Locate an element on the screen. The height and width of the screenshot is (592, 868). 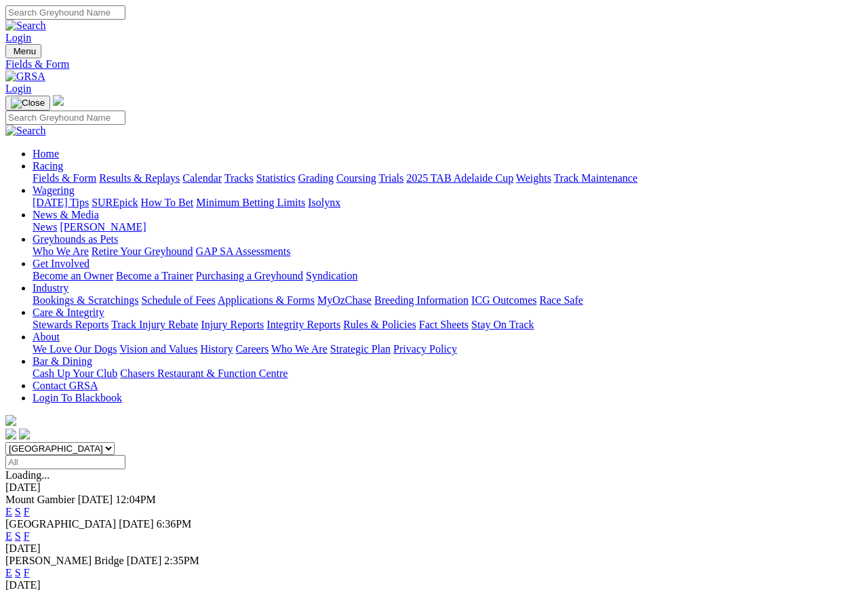
a: Syndication is located at coordinates (332, 275).